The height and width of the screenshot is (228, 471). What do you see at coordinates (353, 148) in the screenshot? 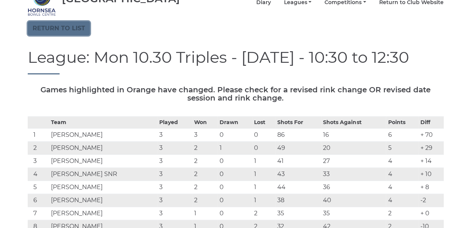
I see `td: 20` at bounding box center [353, 148].